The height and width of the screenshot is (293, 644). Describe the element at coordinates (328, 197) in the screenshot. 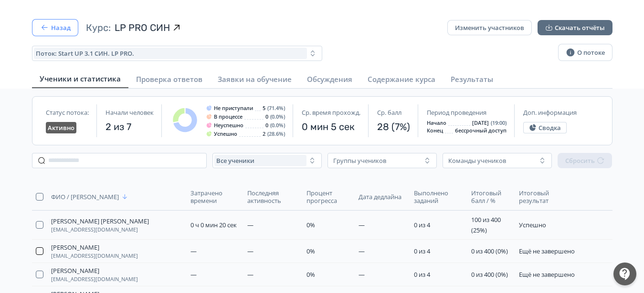

I see `button: Процент прогресса` at that location.